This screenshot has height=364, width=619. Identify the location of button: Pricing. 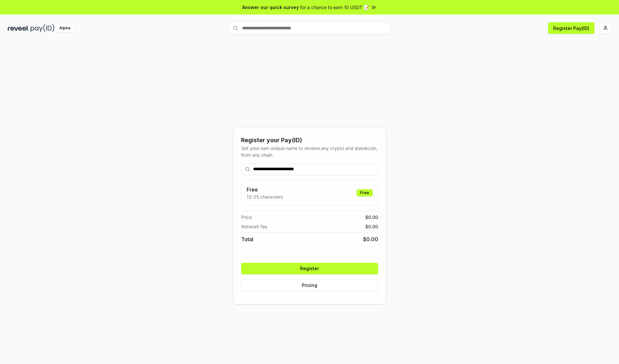
(310, 285).